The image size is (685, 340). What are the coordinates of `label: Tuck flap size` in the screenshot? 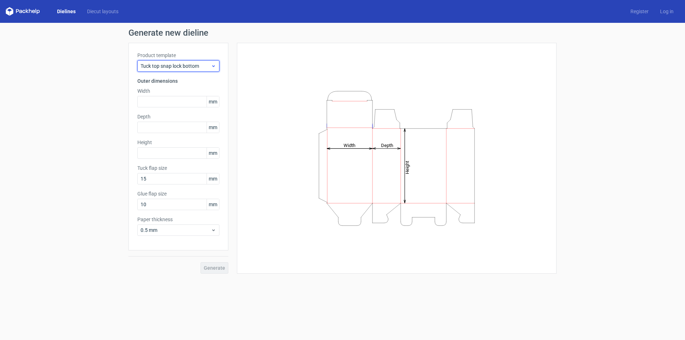 It's located at (178, 168).